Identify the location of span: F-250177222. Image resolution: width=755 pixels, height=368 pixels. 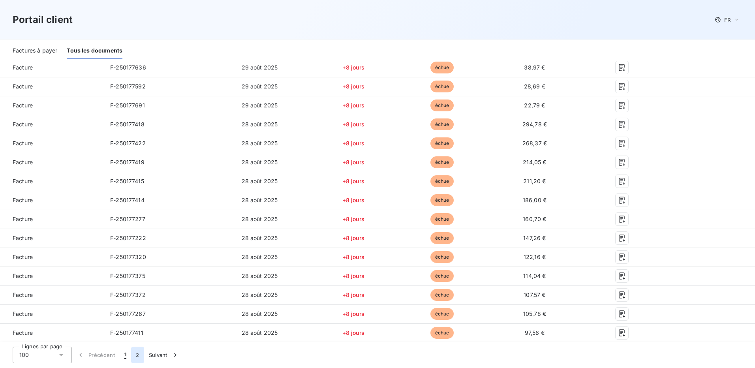
(128, 238).